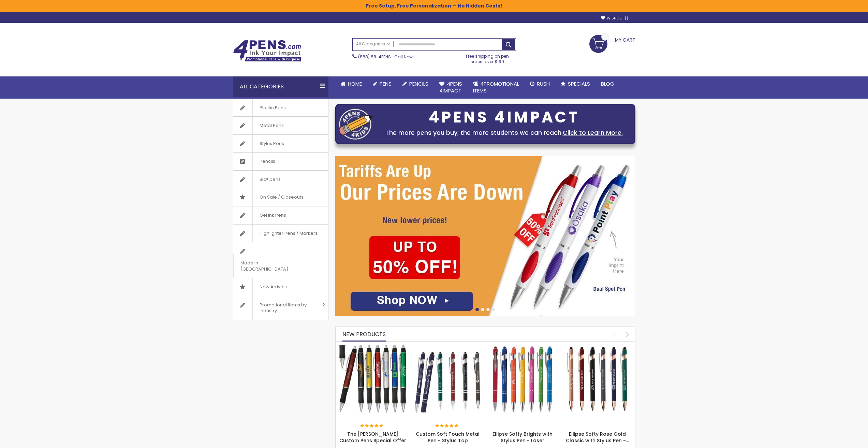 The height and width of the screenshot is (448, 868). Describe the element at coordinates (272, 108) in the screenshot. I see `span: Plastic Pens` at that location.